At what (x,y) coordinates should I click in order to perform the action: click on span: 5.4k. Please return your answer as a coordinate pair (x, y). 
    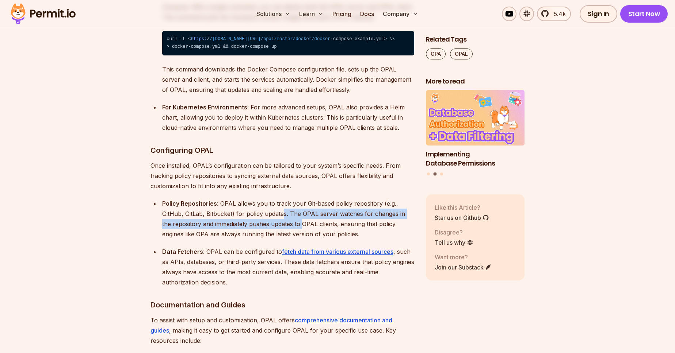
    Looking at the image, I should click on (557, 14).